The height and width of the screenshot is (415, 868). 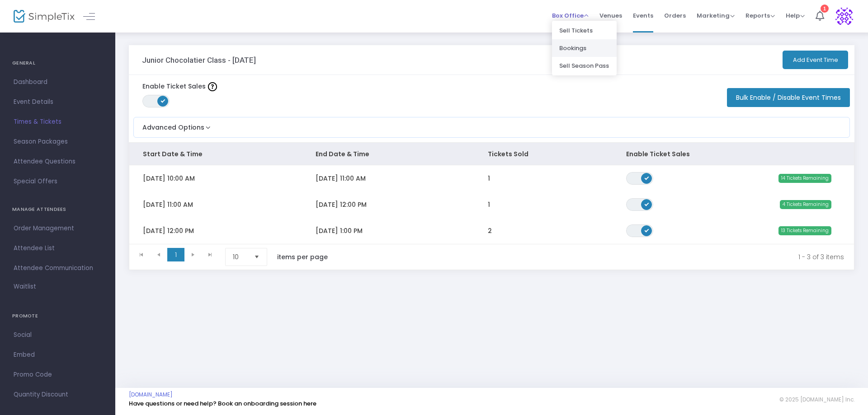 I want to click on h4: PROMOTE, so click(x=58, y=316).